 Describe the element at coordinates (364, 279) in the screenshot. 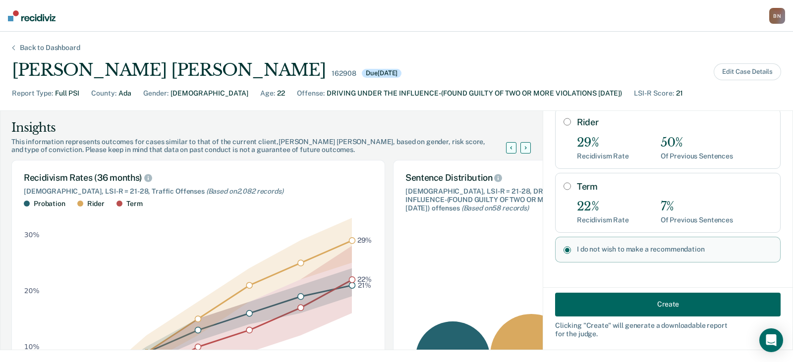

I see `text: 22%` at that location.